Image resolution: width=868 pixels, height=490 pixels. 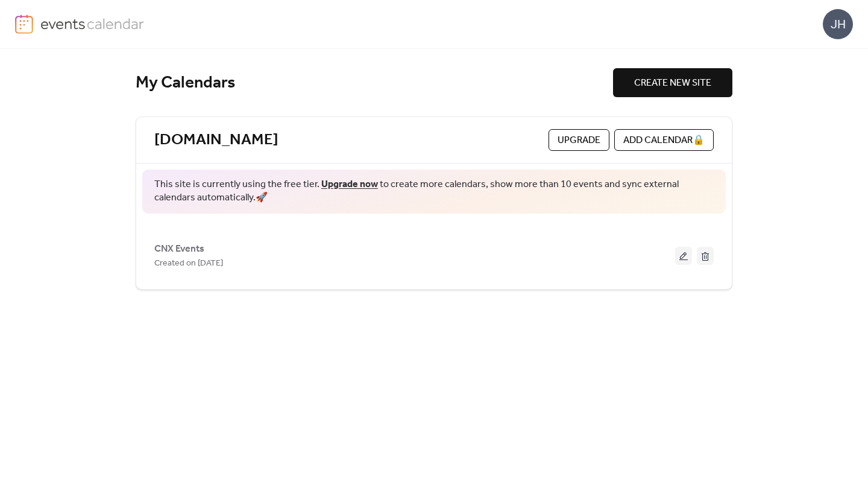 What do you see at coordinates (838, 24) in the screenshot?
I see `div: JH` at bounding box center [838, 24].